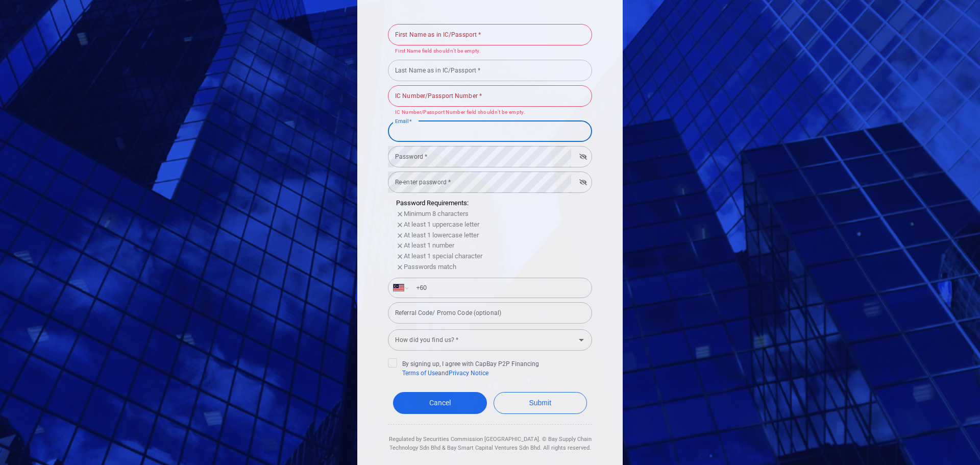  What do you see at coordinates (463, 368) in the screenshot?
I see `span: By signing up, I agree with CapBay P2P Financing and` at bounding box center [463, 368].